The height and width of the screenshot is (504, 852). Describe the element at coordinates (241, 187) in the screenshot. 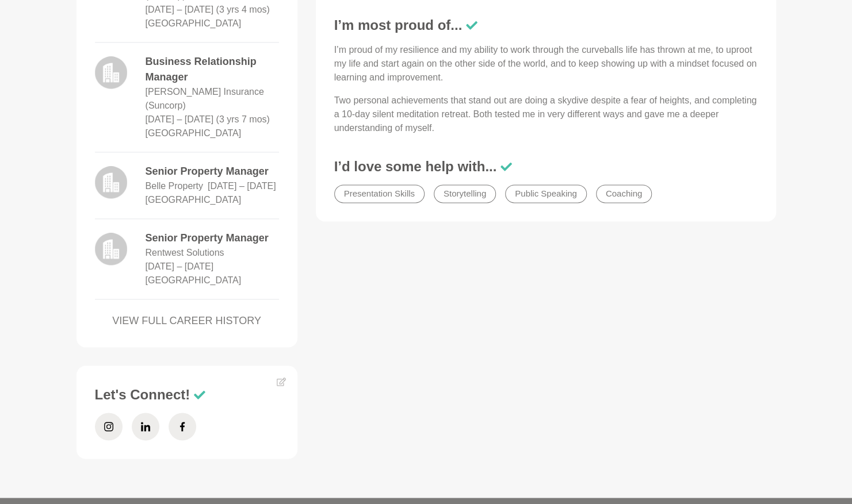

I see `dd: Aug 2015 – May 2016` at that location.